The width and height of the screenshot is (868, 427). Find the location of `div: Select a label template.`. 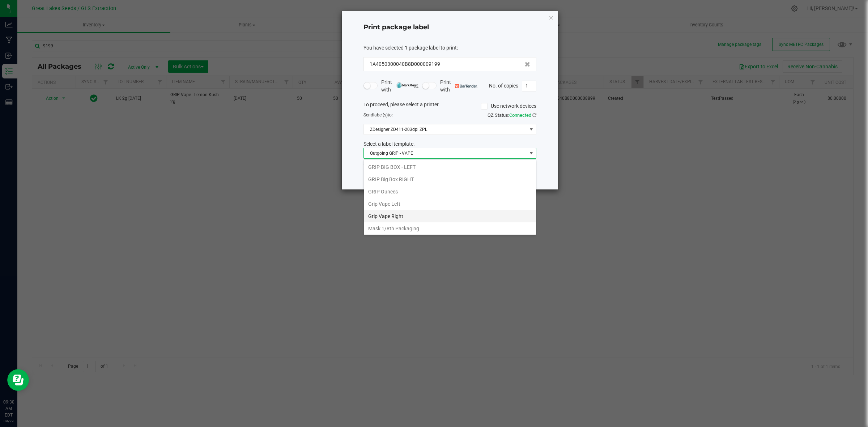

div: Select a label template. is located at coordinates (450, 144).